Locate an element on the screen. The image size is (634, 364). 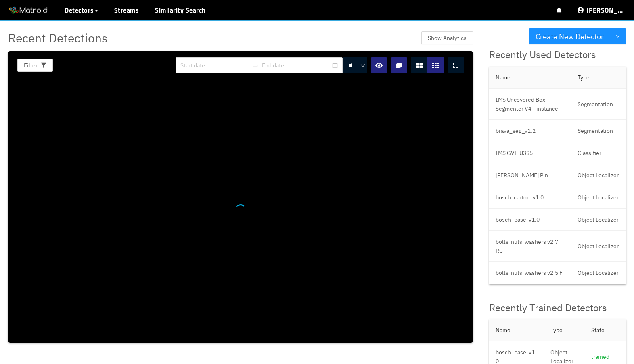
button: Create New Detector is located at coordinates (570, 36).